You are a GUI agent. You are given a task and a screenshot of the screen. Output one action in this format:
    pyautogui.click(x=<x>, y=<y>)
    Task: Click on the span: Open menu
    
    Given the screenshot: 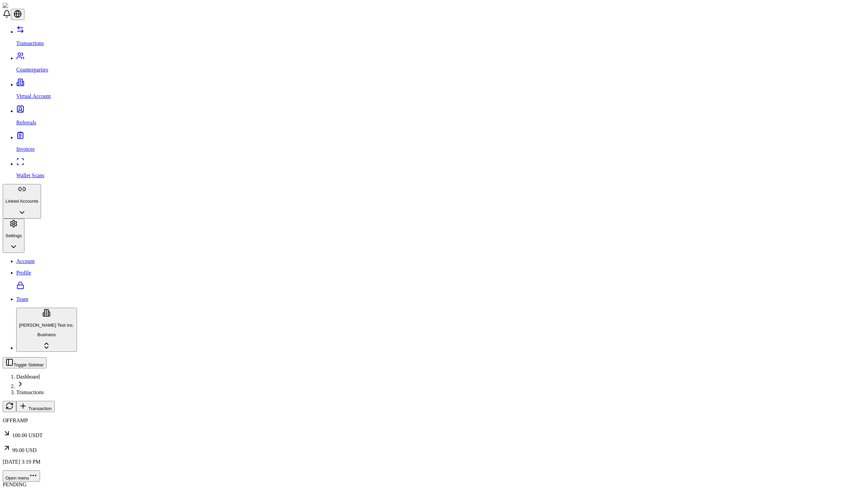 What is the action you would take?
    pyautogui.click(x=17, y=477)
    